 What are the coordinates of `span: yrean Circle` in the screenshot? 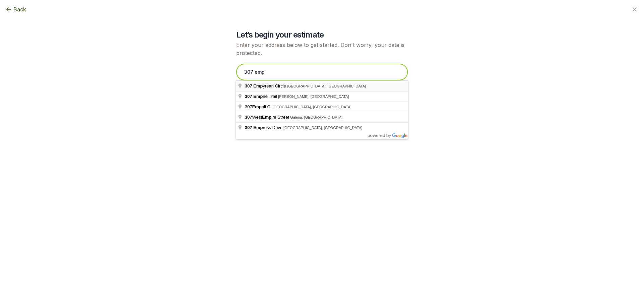 It's located at (266, 86).